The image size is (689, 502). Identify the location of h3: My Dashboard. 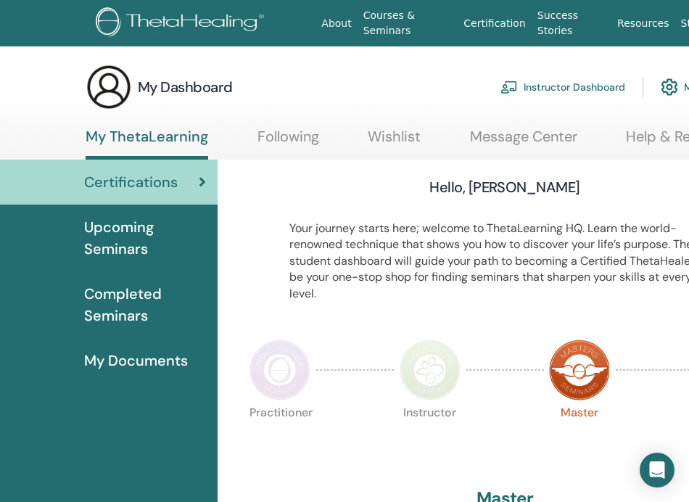
(185, 87).